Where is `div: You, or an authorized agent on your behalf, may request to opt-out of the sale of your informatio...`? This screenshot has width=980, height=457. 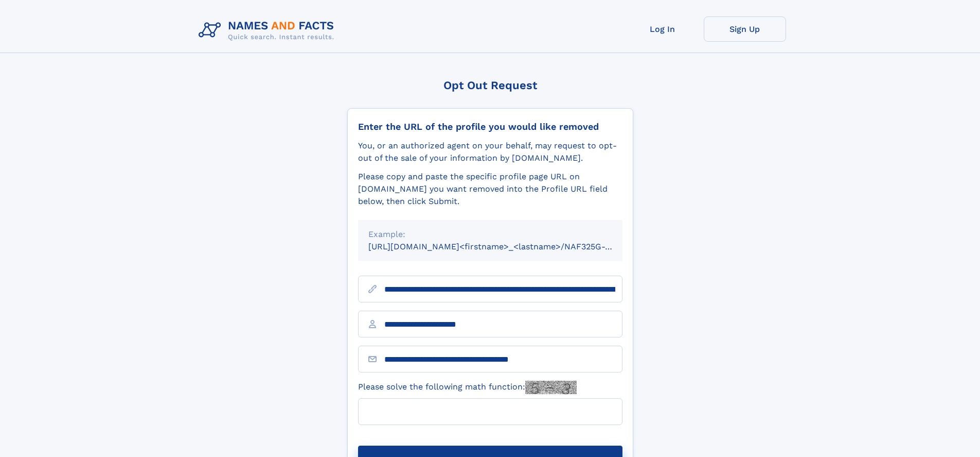
div: You, or an authorized agent on your behalf, may request to opt-out of the sale of your informatio... is located at coordinates (490, 152).